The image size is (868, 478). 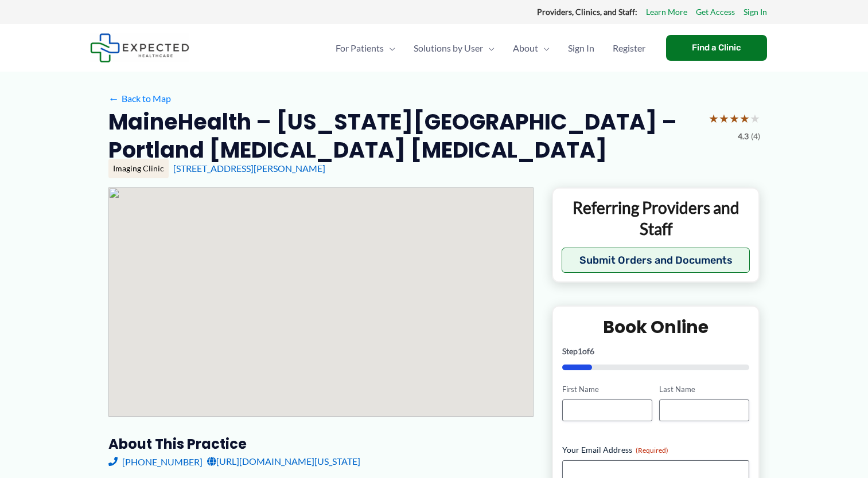 I want to click on span: (4), so click(x=756, y=137).